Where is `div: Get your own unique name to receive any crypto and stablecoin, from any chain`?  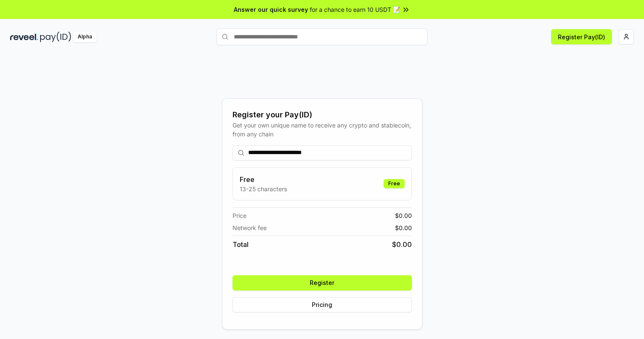
div: Get your own unique name to receive any crypto and stablecoin, from any chain is located at coordinates (322, 130).